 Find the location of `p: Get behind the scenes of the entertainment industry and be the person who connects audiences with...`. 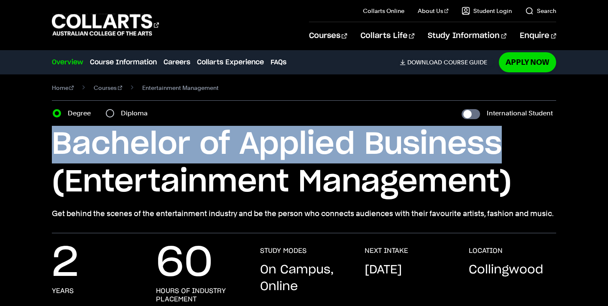

p: Get behind the scenes of the entertainment industry and be the person who connects audiences with... is located at coordinates (304, 214).